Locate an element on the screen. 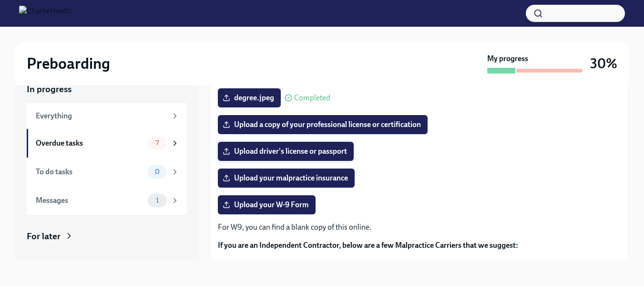  img: CharlieHealth is located at coordinates (45, 13).